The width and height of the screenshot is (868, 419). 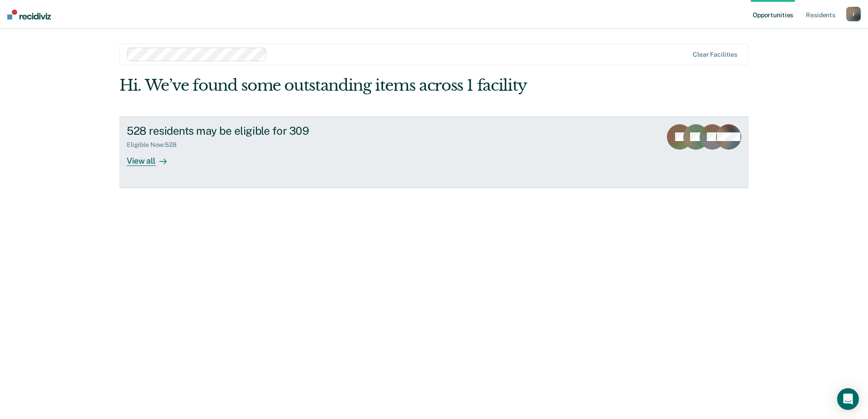 I want to click on div: 528 residents may be eligible for 309, so click(x=286, y=131).